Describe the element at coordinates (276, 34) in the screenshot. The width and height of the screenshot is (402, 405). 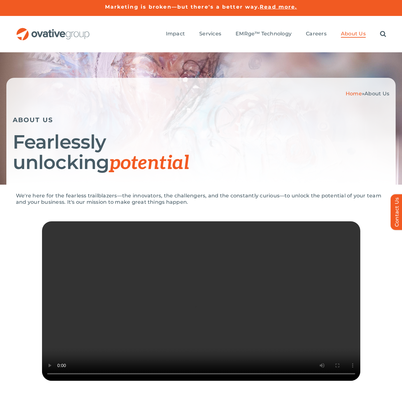
I see `nav: Menu` at that location.